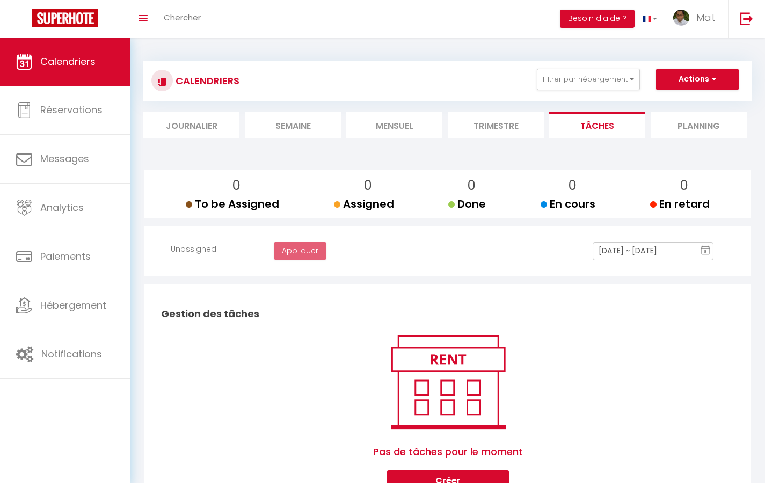 The width and height of the screenshot is (765, 483). What do you see at coordinates (597, 19) in the screenshot?
I see `button: Besoin d'aide ?` at bounding box center [597, 19].